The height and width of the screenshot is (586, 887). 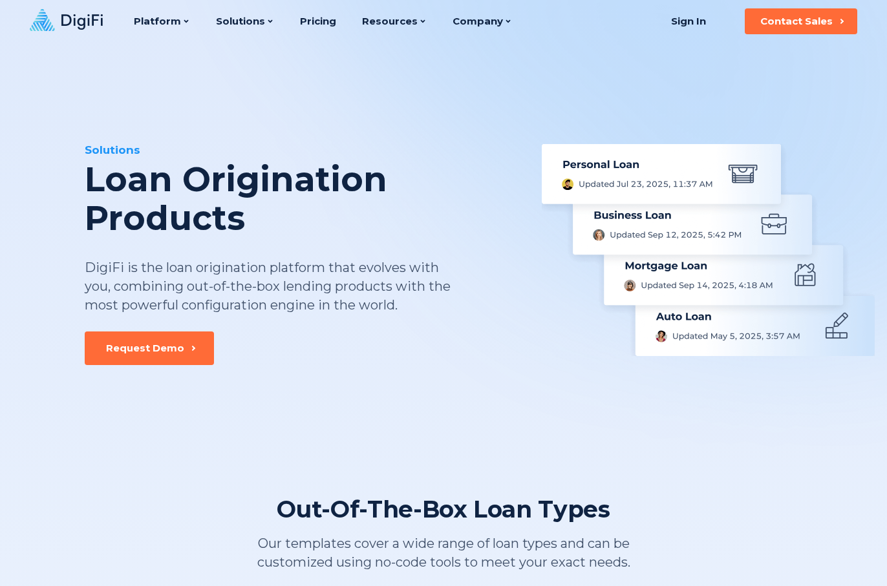 I want to click on a: Contact Sales, so click(x=801, y=21).